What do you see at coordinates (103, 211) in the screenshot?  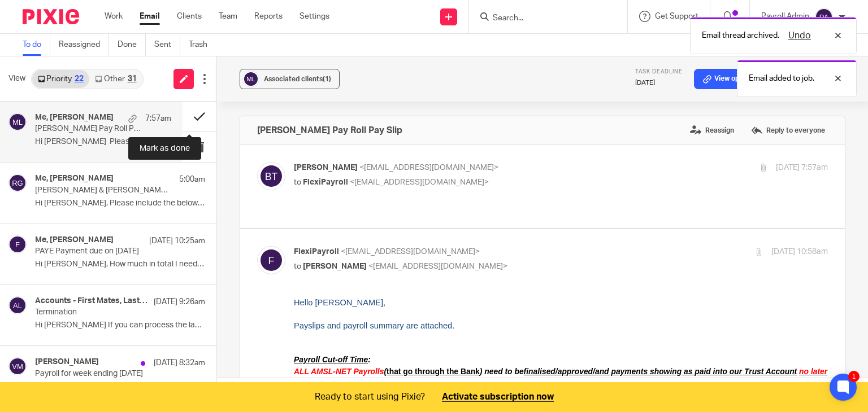 I see `u: 2` at bounding box center [103, 211].